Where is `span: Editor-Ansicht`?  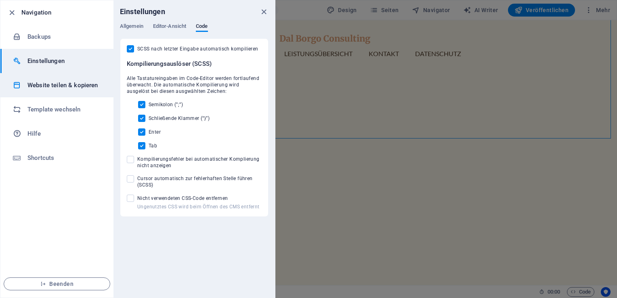
span: Editor-Ansicht is located at coordinates (170, 27).